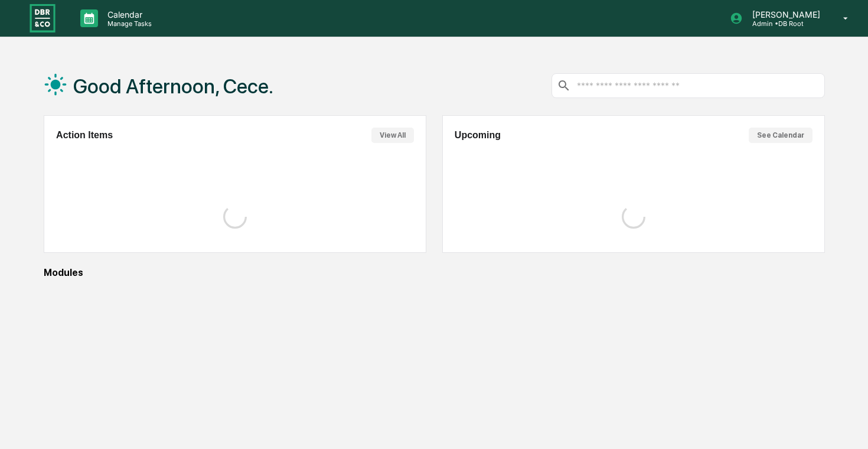 The image size is (868, 449). I want to click on p: Calendar, so click(128, 14).